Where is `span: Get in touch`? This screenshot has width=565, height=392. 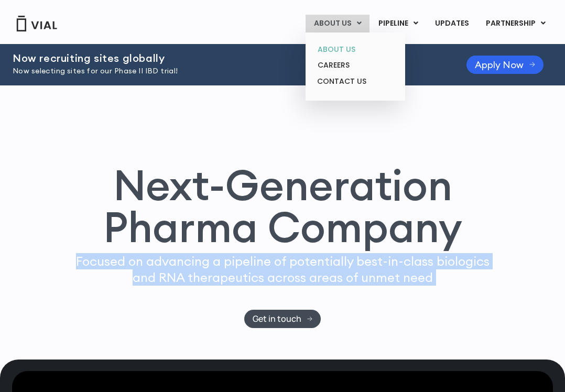 span: Get in touch is located at coordinates (277, 319).